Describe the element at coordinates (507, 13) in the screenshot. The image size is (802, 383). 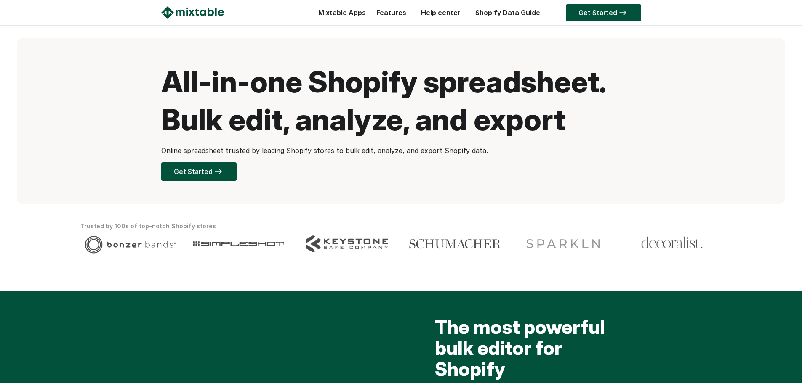
I see `a: Shopify Data Guide` at that location.